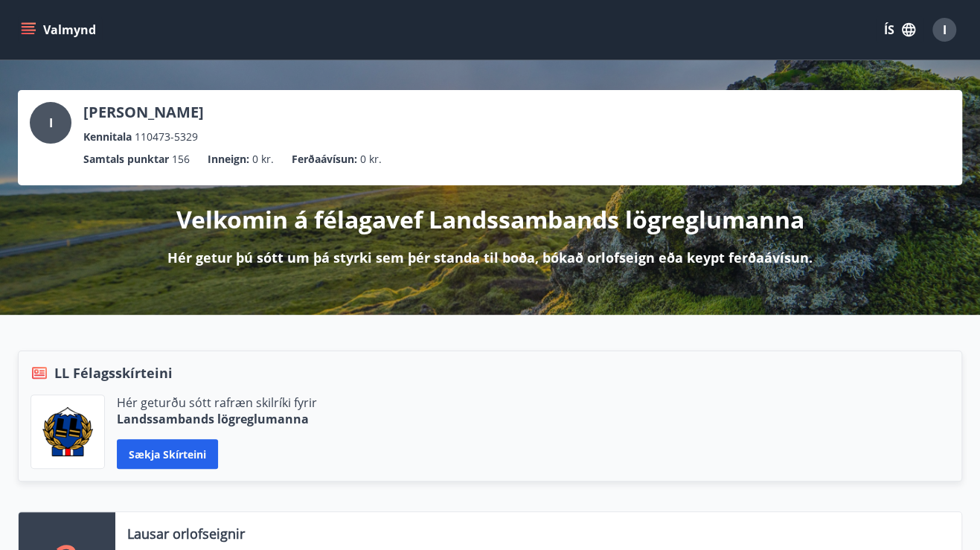 The width and height of the screenshot is (980, 550). What do you see at coordinates (113, 373) in the screenshot?
I see `span: LL Félagsskírteini` at bounding box center [113, 373].